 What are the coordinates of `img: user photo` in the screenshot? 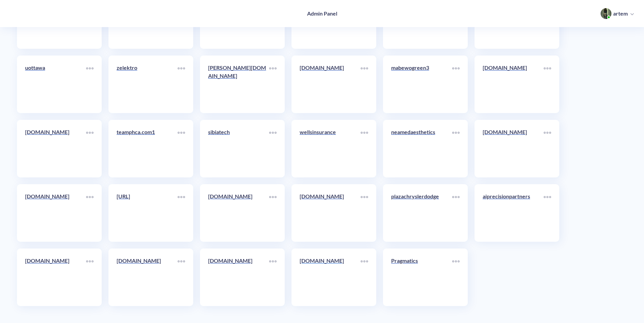 It's located at (606, 13).